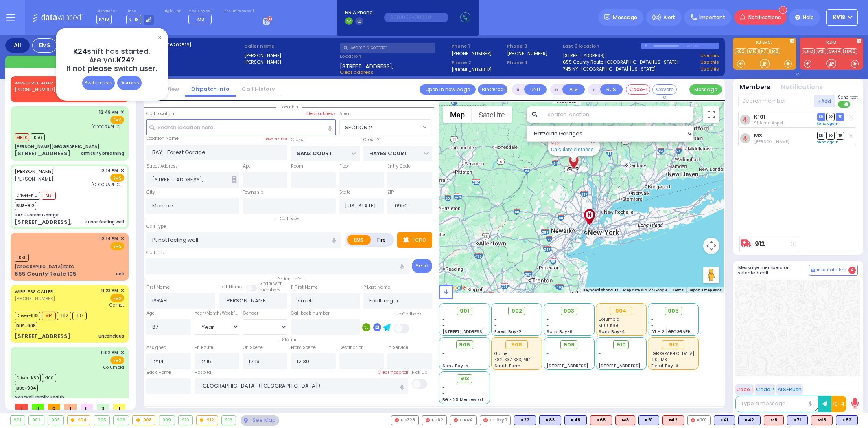  What do you see at coordinates (217, 313) in the screenshot?
I see `div: Year/Month/Week/Day` at bounding box center [217, 313].